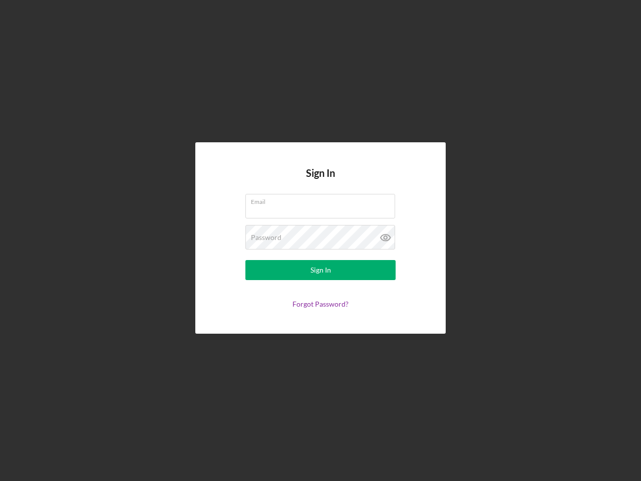  What do you see at coordinates (321, 180) in the screenshot?
I see `h4: Sign In` at bounding box center [321, 180].